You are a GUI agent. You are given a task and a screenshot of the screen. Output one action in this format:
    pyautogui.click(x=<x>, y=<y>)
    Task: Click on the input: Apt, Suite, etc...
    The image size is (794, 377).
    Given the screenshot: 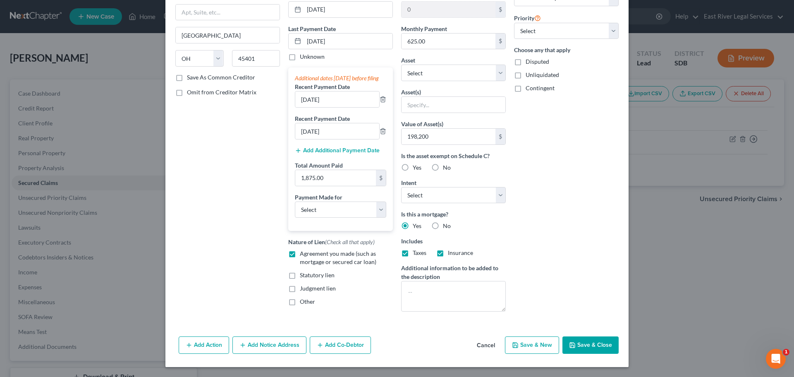 What is the action you would take?
    pyautogui.click(x=228, y=12)
    